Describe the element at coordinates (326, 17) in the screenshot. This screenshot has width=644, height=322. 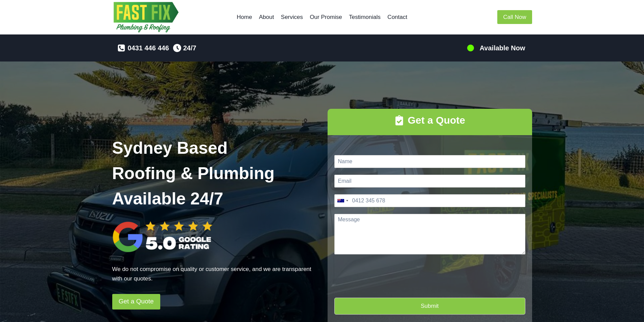
I see `a: Our Promise` at that location.